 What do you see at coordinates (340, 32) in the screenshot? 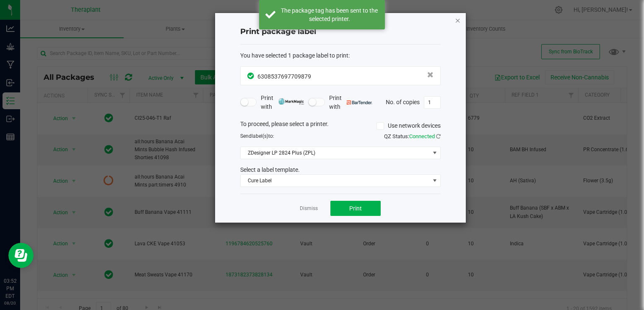
I see `h4: Print package label` at bounding box center [340, 32].